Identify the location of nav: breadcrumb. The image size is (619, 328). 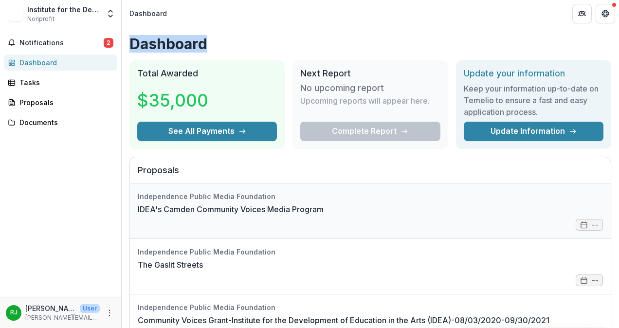
(148, 13).